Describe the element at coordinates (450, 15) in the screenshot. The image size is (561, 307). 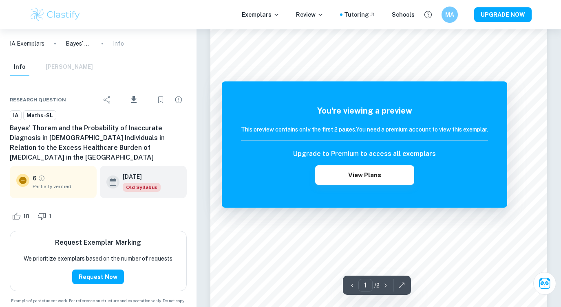
I see `h6: MA` at that location.